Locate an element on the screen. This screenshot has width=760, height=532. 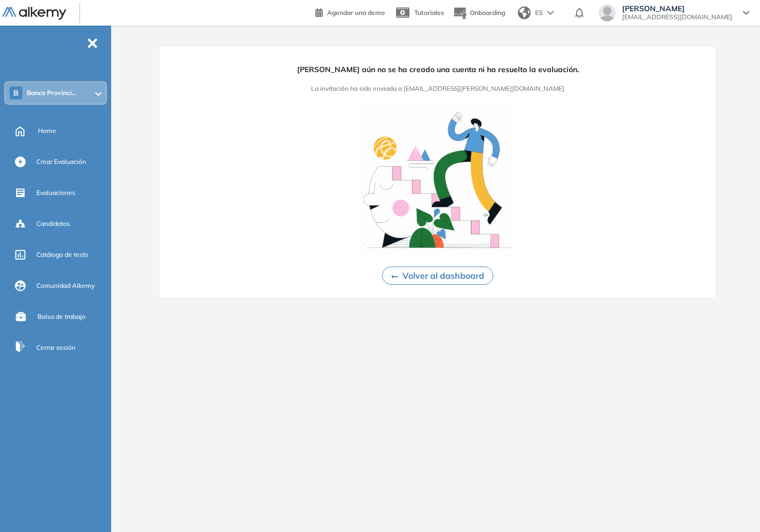
span: Cerrar sesión is located at coordinates (55, 347).